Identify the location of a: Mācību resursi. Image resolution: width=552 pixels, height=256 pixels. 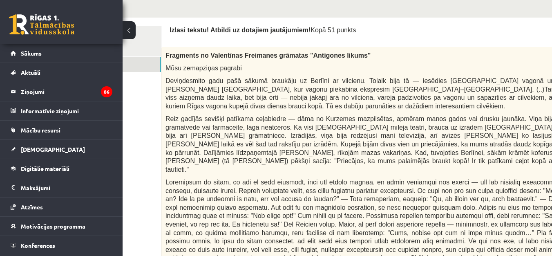
(61, 130).